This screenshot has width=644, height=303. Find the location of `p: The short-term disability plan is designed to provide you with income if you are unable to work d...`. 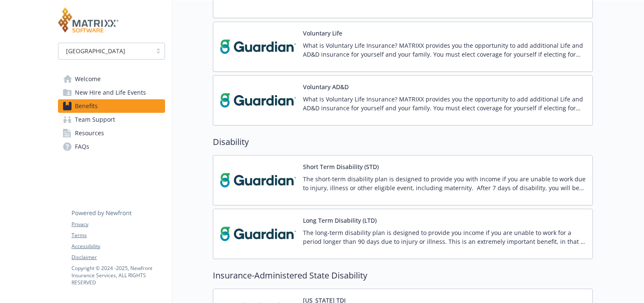

p: The short-term disability plan is designed to provide you with income if you are unable to work d... is located at coordinates (444, 184).